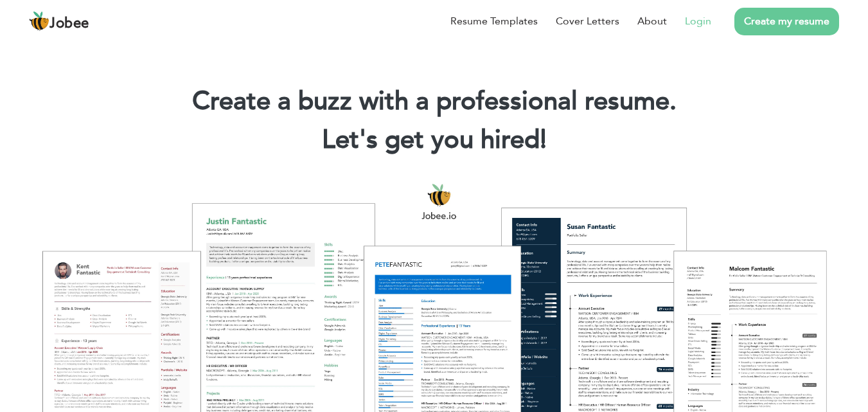 The width and height of the screenshot is (868, 412). What do you see at coordinates (495, 22) in the screenshot?
I see `a: Resume Templates` at bounding box center [495, 22].